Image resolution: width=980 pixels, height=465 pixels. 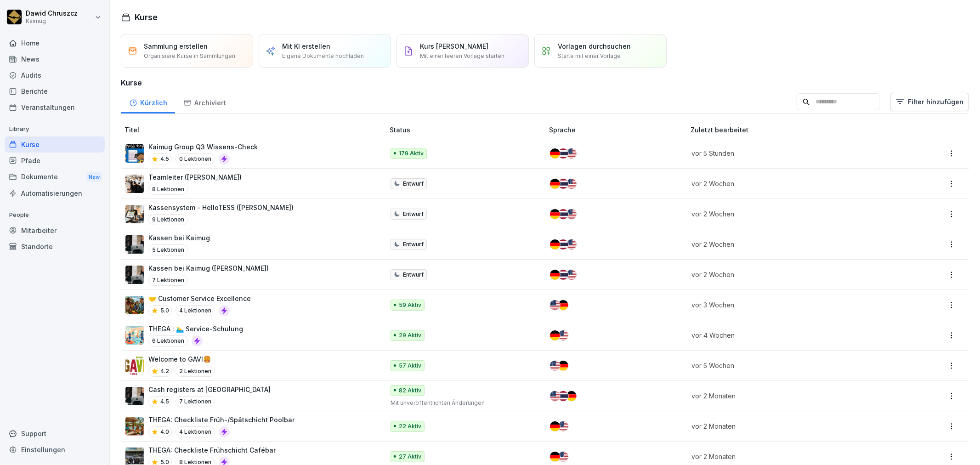 I want to click on p: 59 Aktiv, so click(x=410, y=305).